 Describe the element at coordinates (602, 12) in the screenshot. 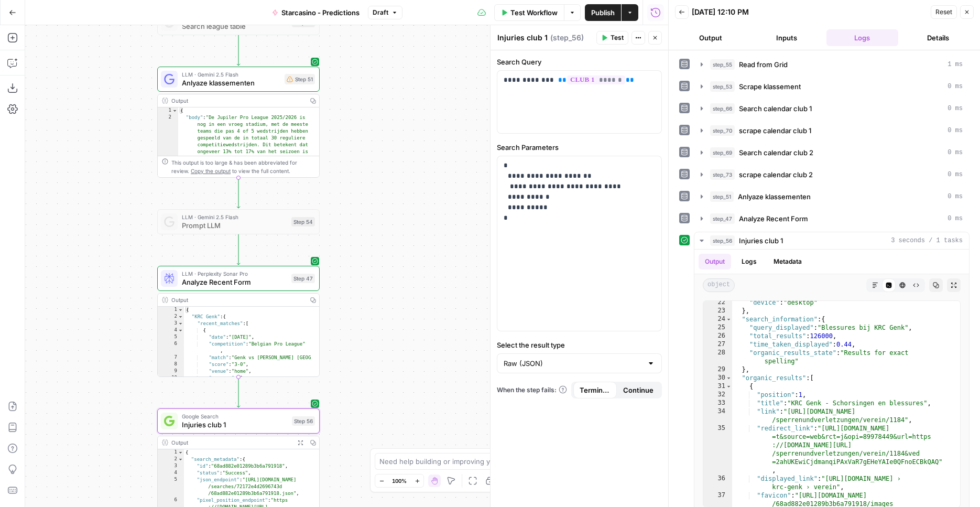

I see `span: Publish` at that location.